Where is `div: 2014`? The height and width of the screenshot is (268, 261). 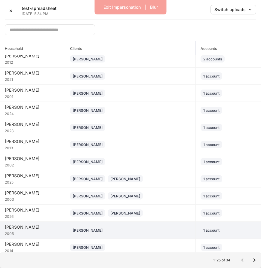 div: 2014 is located at coordinates (32, 250).